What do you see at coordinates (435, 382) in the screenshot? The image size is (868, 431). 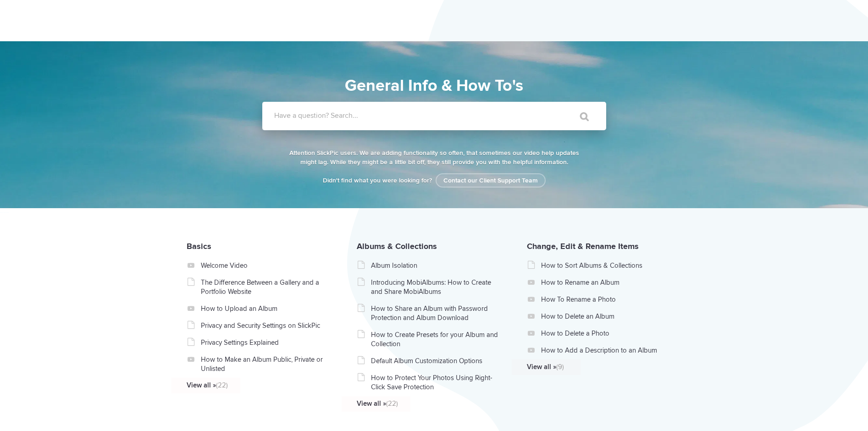 I see `a: How to Protect Your Photos Using Right-Click Save Protection` at bounding box center [435, 382].